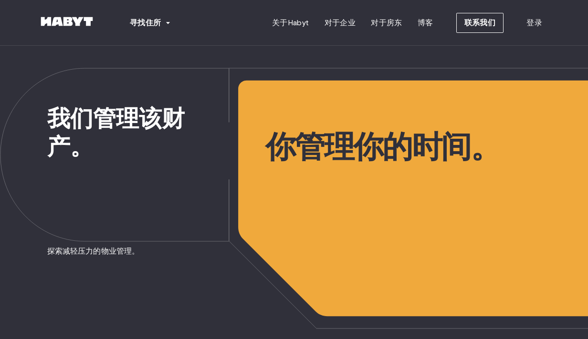  I want to click on font: 你管理你的时间。, so click(383, 147).